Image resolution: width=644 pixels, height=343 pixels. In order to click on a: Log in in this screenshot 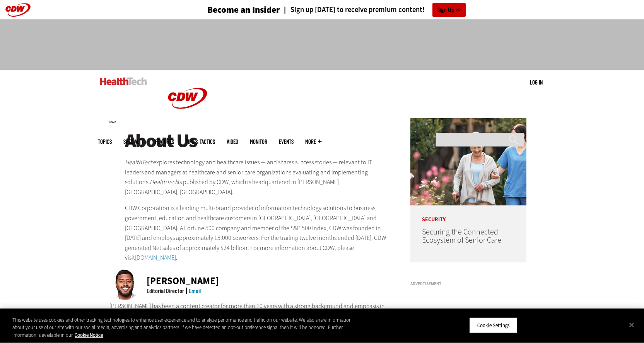, I will do `click(536, 82)`.